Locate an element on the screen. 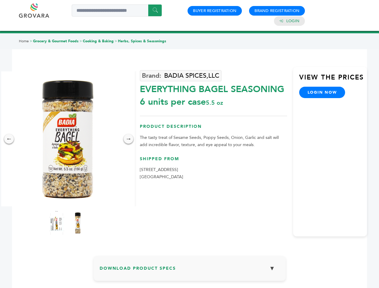  p: The tasty treat of Sesame Seeds, Poppy Seeds, Onion, Garlic and salt will add incredible flavor, ... is located at coordinates (214, 141).